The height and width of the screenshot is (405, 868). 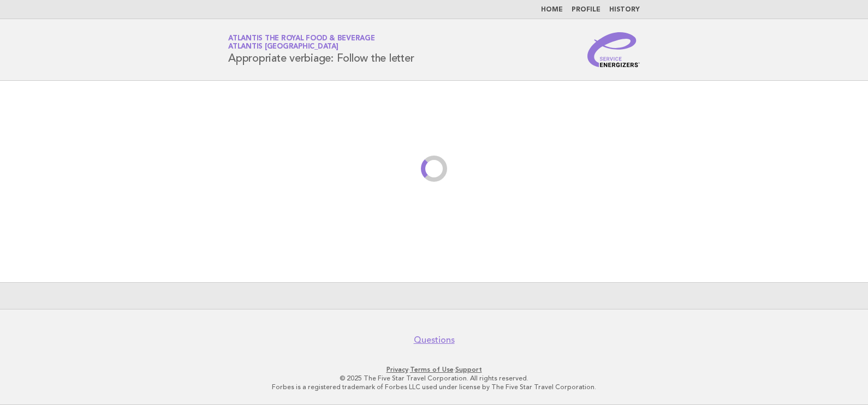 What do you see at coordinates (398, 369) in the screenshot?
I see `a: Privacy` at bounding box center [398, 369].